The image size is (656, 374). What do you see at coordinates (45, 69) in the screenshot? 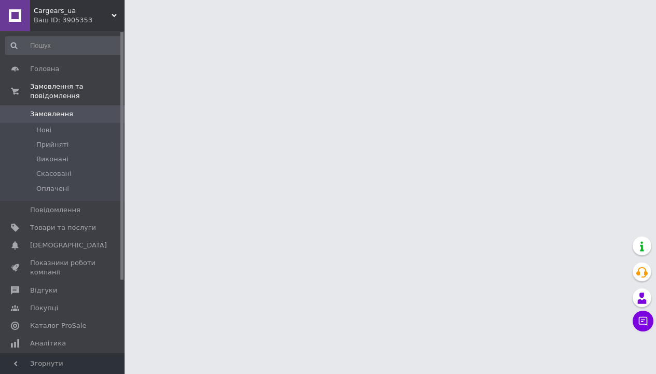
I see `span: Головна` at bounding box center [45, 69].